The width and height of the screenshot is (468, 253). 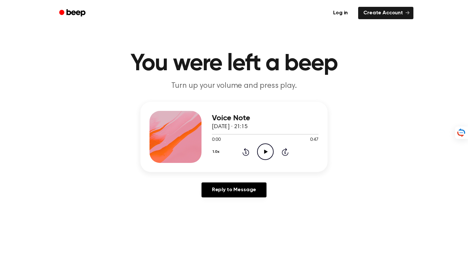 What do you see at coordinates (341, 13) in the screenshot?
I see `a: Log in` at bounding box center [341, 13].